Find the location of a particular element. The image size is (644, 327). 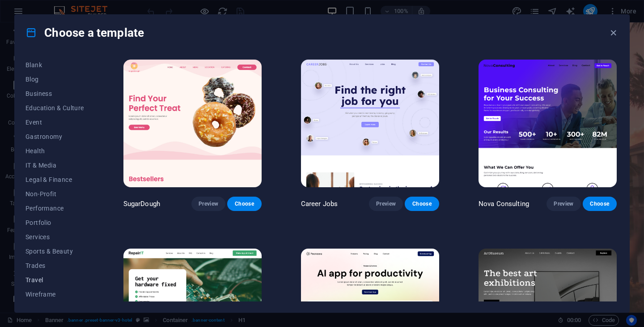

button: Event is located at coordinates (54, 122).